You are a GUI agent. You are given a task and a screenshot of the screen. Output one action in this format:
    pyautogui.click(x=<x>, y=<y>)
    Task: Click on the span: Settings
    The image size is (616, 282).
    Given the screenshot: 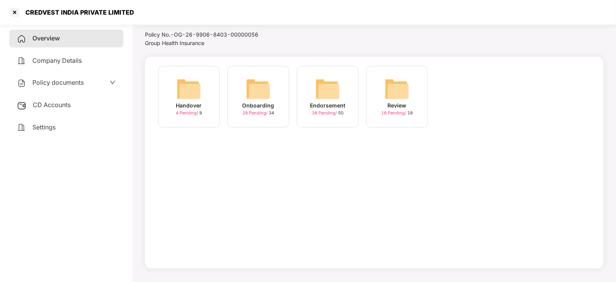 What is the action you would take?
    pyautogui.click(x=44, y=127)
    